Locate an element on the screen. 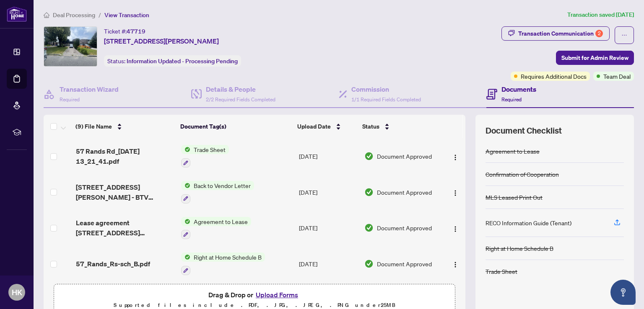 The width and height of the screenshot is (644, 309). button: Upload Forms is located at coordinates (277, 295).